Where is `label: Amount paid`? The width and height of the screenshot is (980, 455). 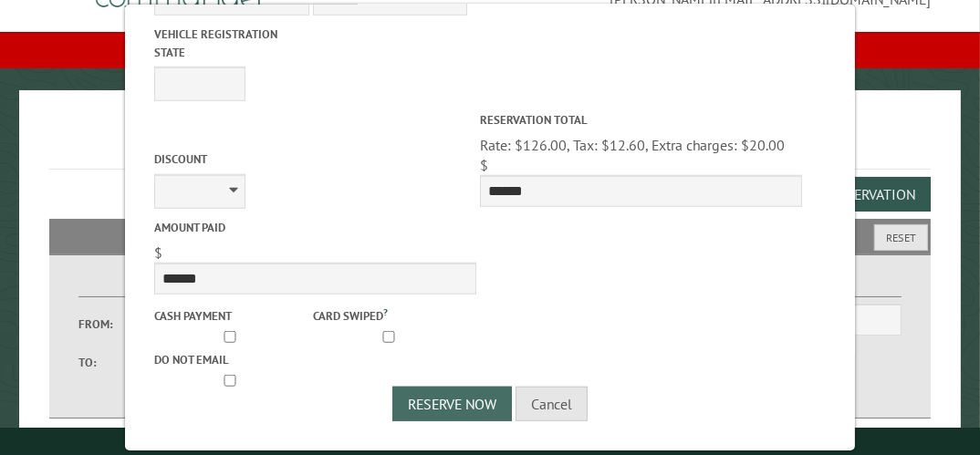
label: Amount paid is located at coordinates (315, 227).